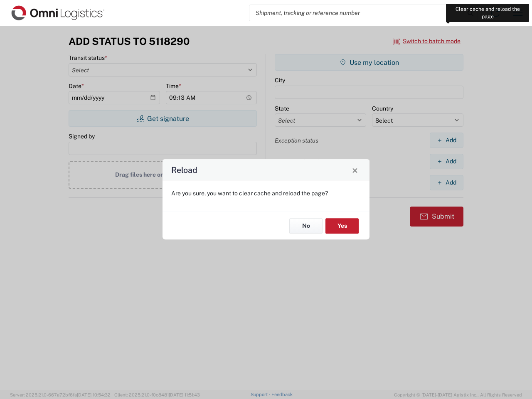 The height and width of the screenshot is (399, 532). What do you see at coordinates (357, 13) in the screenshot?
I see `input: Shipment, tracking or reference number` at bounding box center [357, 13].